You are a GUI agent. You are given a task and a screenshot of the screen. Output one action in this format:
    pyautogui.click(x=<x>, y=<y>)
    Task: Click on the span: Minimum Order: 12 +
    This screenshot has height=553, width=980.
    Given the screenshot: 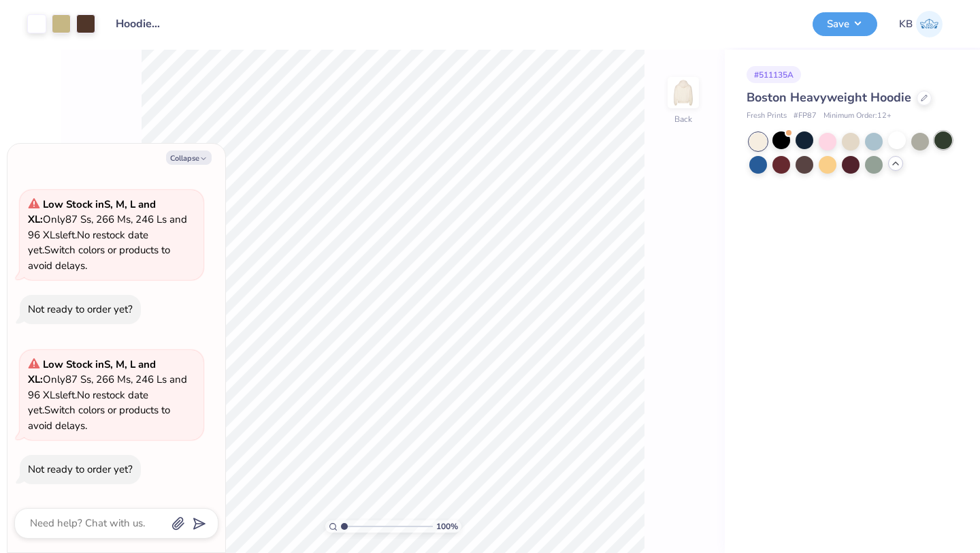 What is the action you would take?
    pyautogui.click(x=857, y=116)
    